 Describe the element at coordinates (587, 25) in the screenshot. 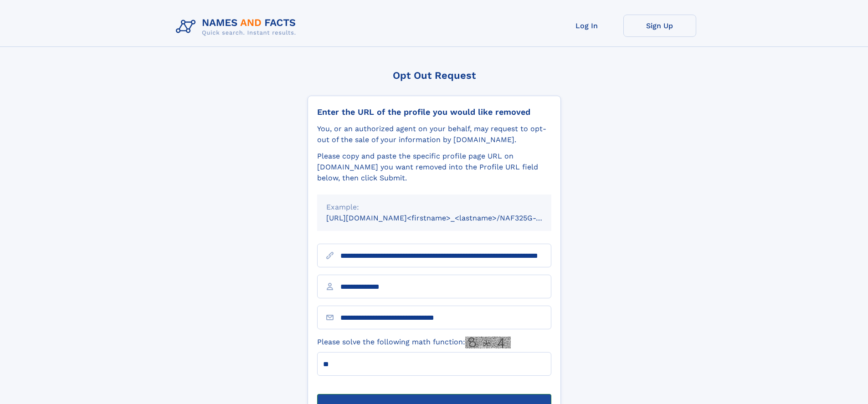

I see `a: Log In` at that location.